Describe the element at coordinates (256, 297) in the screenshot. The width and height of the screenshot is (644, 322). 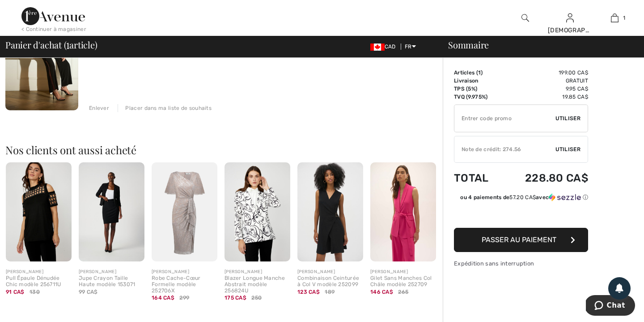
I see `span: 250` at that location.